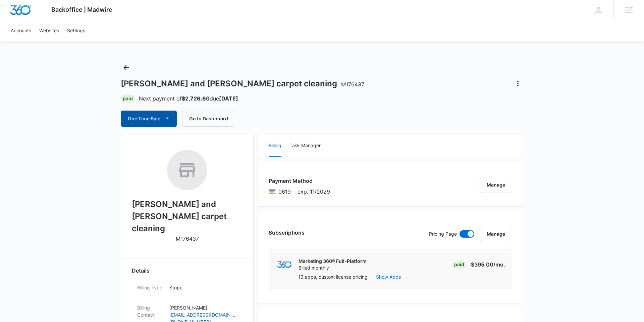  I want to click on a: Go to Dashboard, so click(209, 118).